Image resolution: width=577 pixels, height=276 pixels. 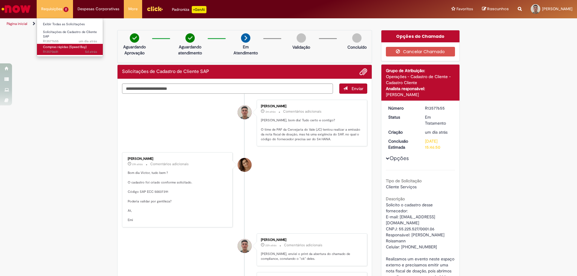 What do you see at coordinates (17, 24) in the screenshot?
I see `a: Página inicial` at bounding box center [17, 24].